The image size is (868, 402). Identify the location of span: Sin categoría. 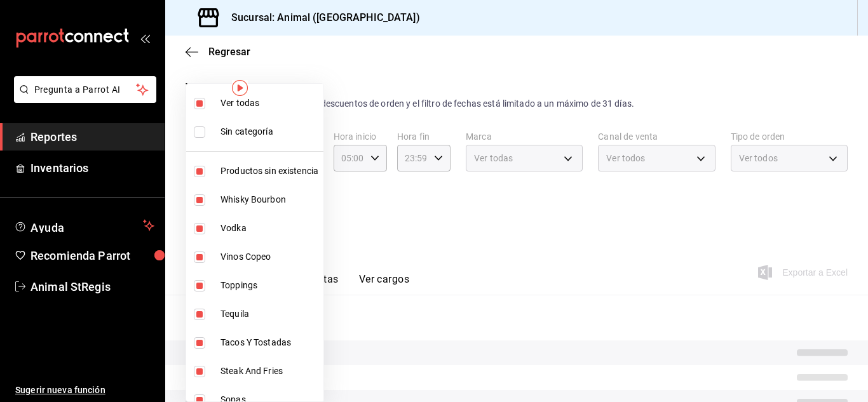
(270, 132).